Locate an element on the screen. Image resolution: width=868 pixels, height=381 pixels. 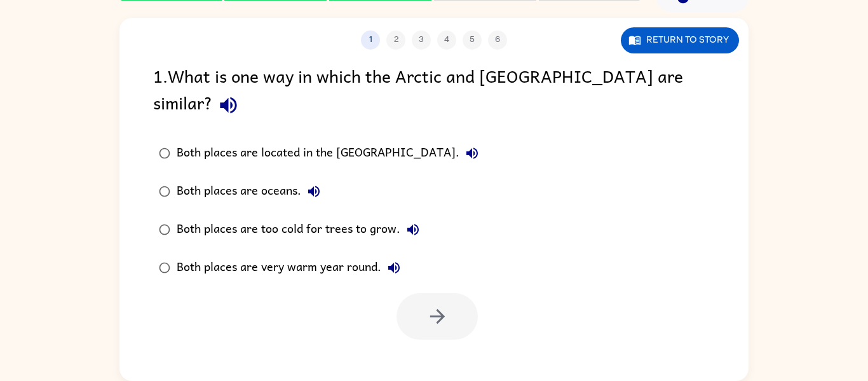
div: Both places are very warm year round. is located at coordinates (292, 268).